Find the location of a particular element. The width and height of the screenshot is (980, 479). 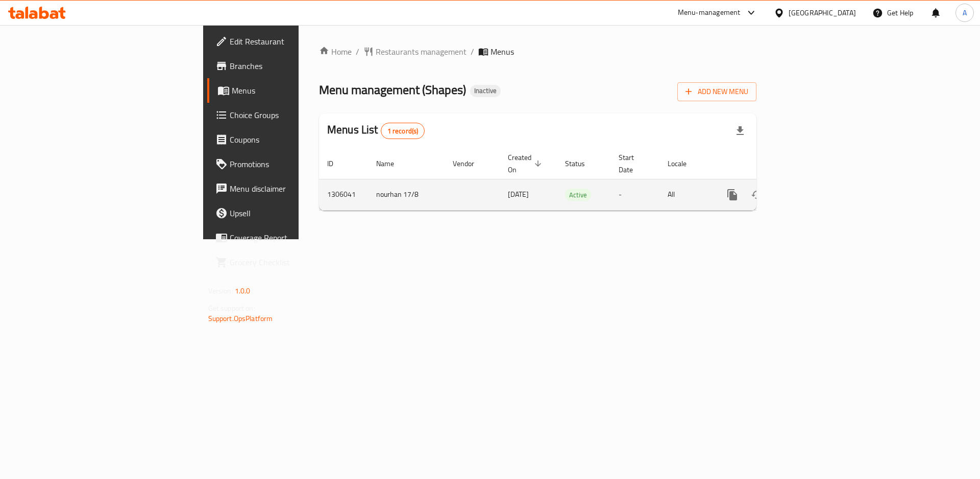

span: Vendor is located at coordinates (470, 163).